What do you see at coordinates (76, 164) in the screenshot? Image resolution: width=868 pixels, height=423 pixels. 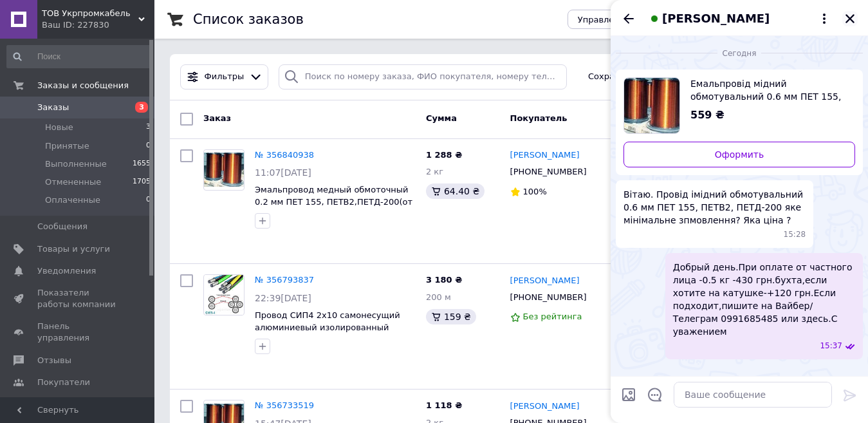 I see `span: Выполненные` at bounding box center [76, 164].